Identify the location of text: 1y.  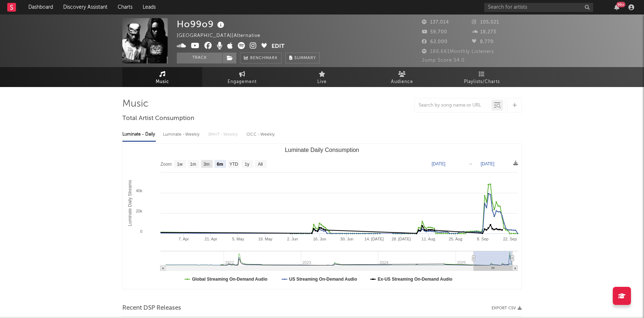
(247, 164).